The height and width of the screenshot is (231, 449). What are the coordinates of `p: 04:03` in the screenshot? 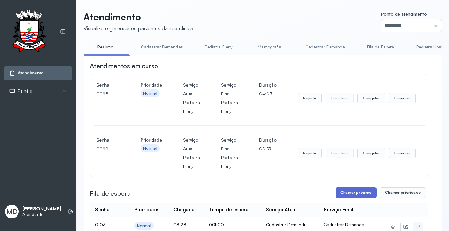 It's located at (268, 94).